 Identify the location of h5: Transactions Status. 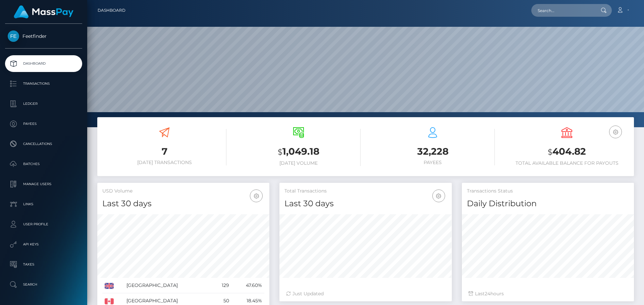
(547, 191).